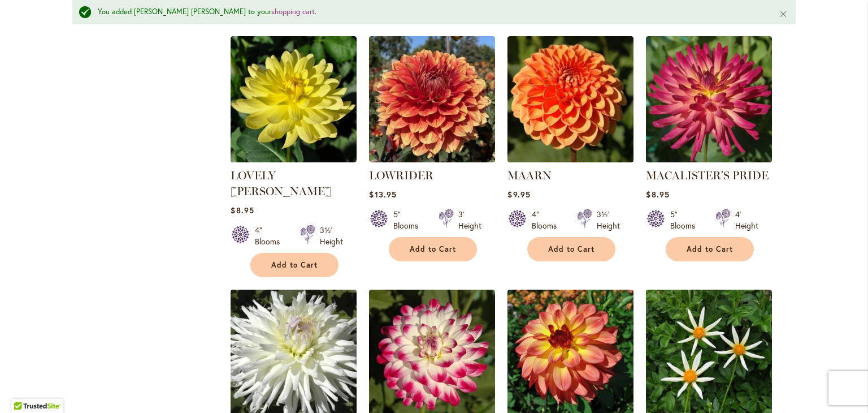  I want to click on img: MACALISTER'S PRIDE, so click(708, 99).